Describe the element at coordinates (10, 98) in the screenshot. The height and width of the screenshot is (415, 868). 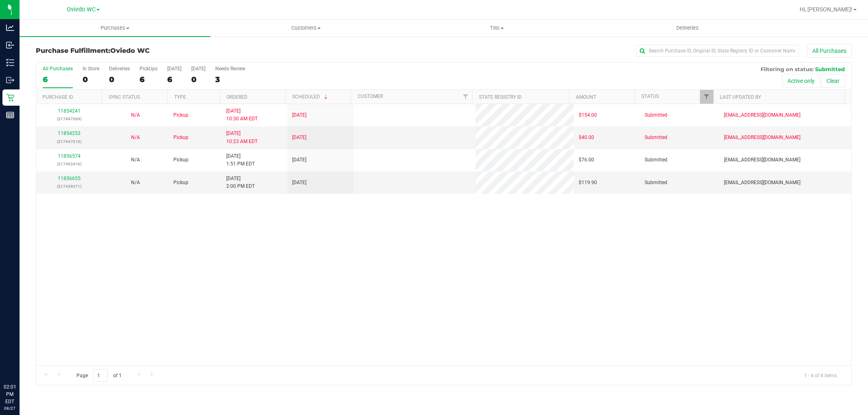
I see `inline-svg: Retail` at that location.